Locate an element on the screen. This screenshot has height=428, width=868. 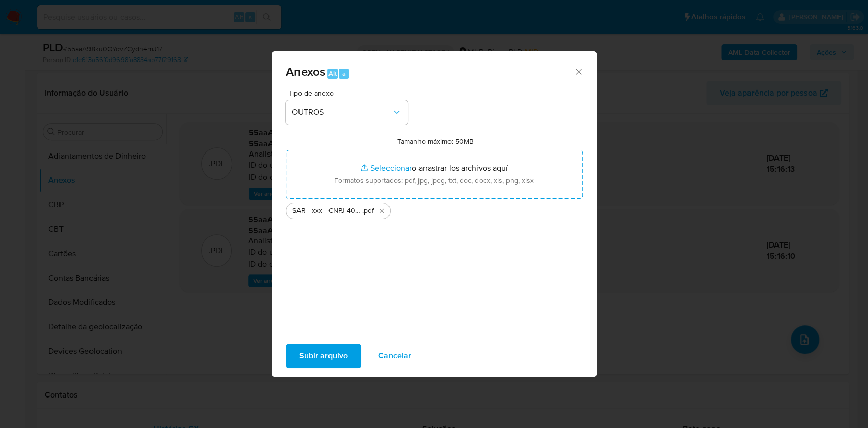
button: OUTROS is located at coordinates (347, 113).